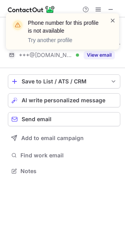  Describe the element at coordinates (64, 100) in the screenshot. I see `button: AI write personalized message` at that location.